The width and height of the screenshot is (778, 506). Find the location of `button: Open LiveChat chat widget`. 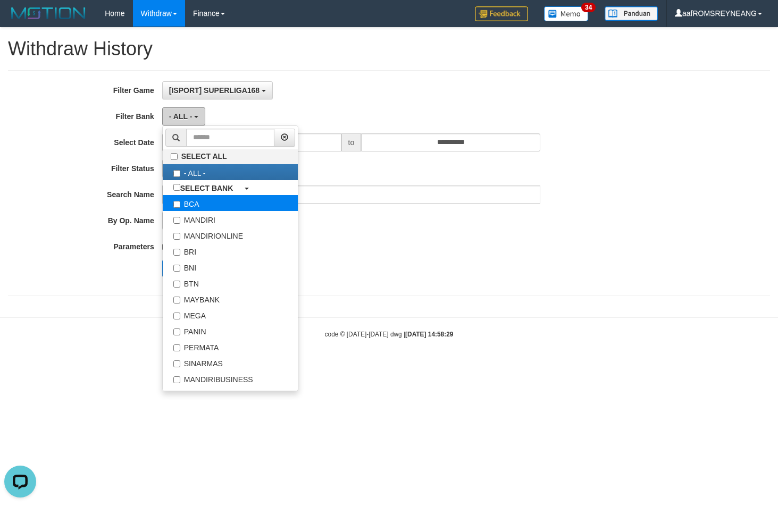

button: Open LiveChat chat widget is located at coordinates (20, 20).